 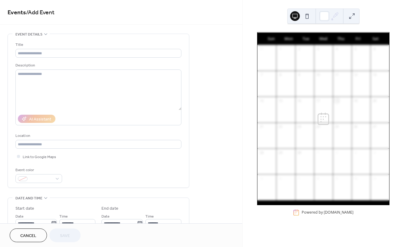 What do you see at coordinates (280, 152) in the screenshot?
I see `div: 29` at bounding box center [280, 152].